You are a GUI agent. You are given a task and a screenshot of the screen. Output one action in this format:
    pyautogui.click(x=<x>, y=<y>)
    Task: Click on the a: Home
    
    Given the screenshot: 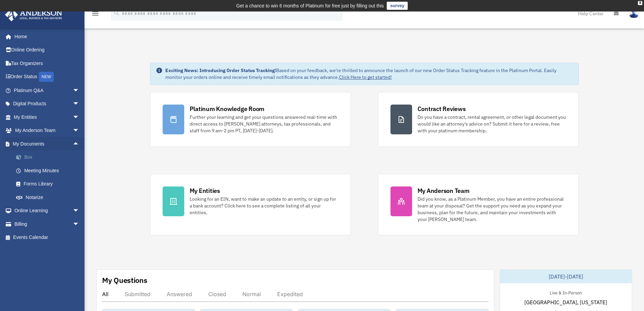 What is the action you would take?
    pyautogui.click(x=45, y=37)
    